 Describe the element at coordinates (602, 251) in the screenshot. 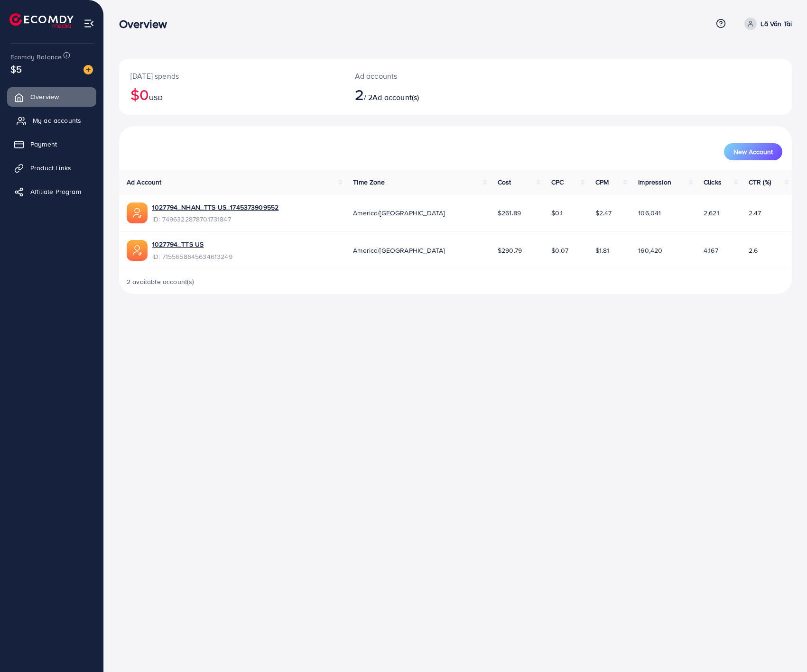

I see `span: $1.81` at that location.